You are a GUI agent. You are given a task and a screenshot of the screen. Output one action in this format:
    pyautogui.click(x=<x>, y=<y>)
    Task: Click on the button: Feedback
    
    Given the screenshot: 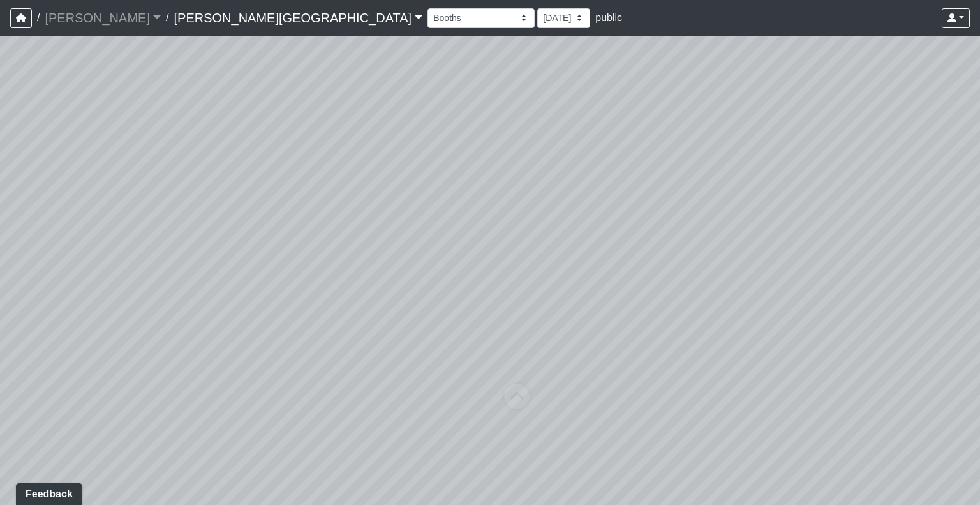 What is the action you would take?
    pyautogui.click(x=40, y=15)
    